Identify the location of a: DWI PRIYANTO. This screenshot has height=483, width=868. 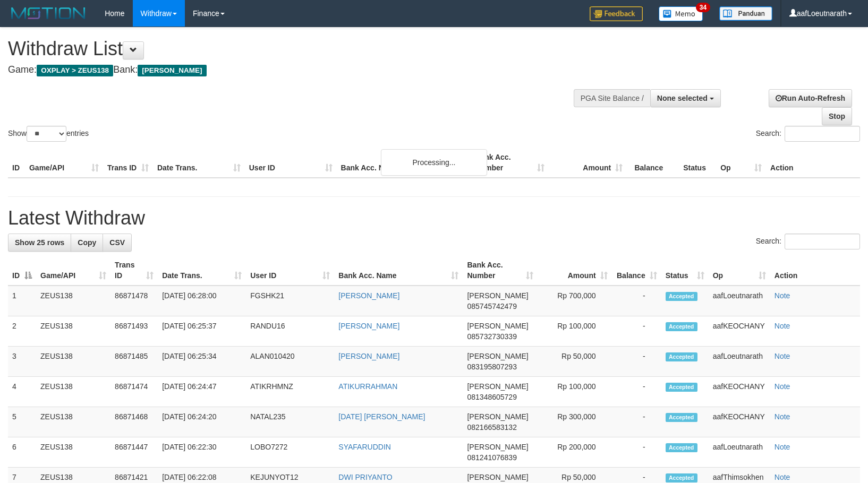
(365, 477).